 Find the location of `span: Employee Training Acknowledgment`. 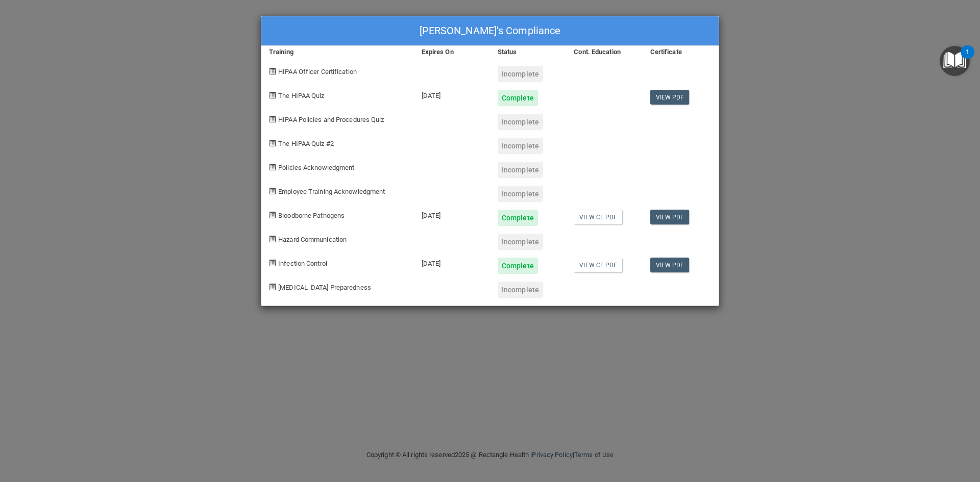

span: Employee Training Acknowledgment is located at coordinates (331, 192).